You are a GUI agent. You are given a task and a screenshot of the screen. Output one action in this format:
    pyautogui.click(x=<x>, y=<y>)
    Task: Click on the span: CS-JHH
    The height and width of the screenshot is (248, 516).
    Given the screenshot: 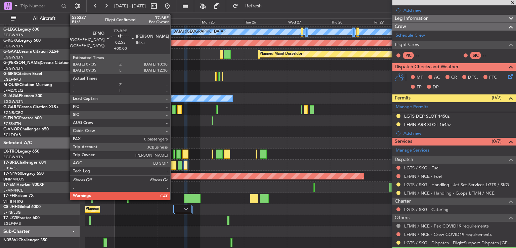 What is the action you would take?
    pyautogui.click(x=10, y=207)
    